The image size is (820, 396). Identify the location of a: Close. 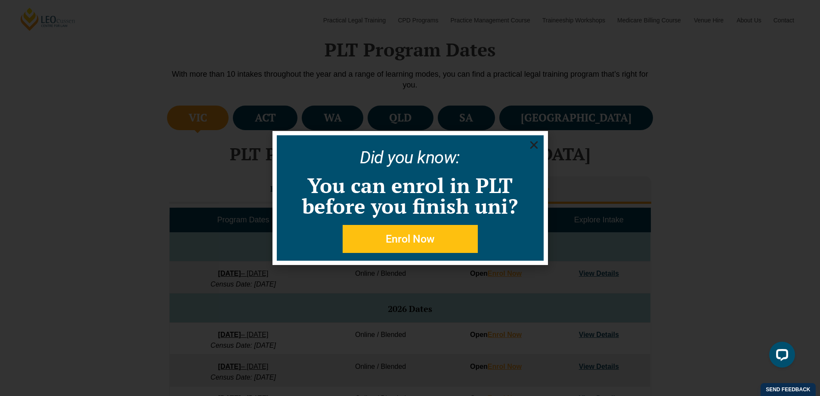
(534, 145).